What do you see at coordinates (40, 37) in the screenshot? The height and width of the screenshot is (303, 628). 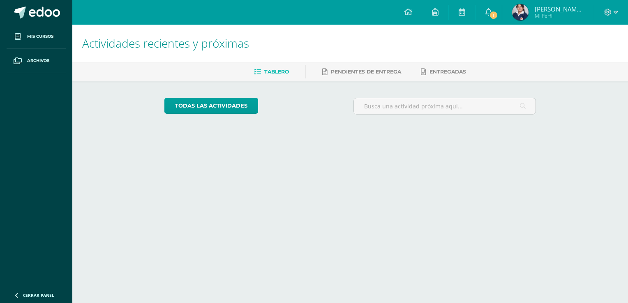 I see `span: Mis cursos` at bounding box center [40, 37].